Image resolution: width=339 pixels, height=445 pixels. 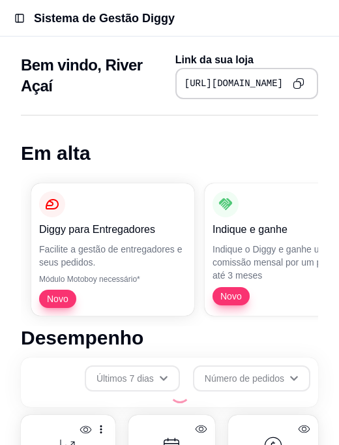 I want to click on button: Copy to clipboard, so click(x=299, y=83).